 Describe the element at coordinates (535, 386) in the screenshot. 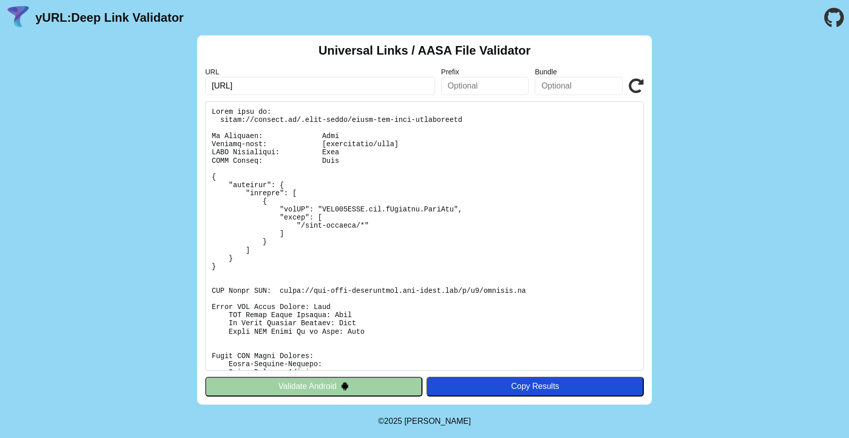

I see `button: Copy Results` at that location.